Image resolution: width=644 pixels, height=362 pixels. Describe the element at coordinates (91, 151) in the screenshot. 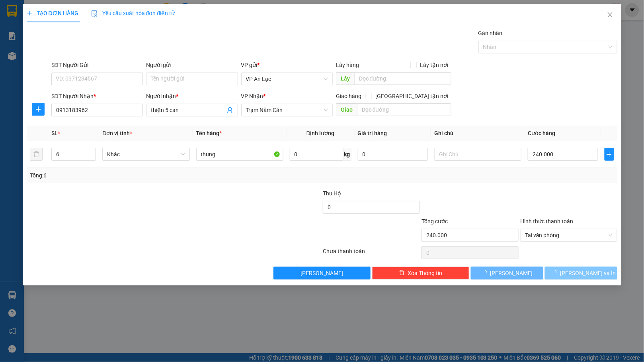

I see `span: Increase Value` at that location.